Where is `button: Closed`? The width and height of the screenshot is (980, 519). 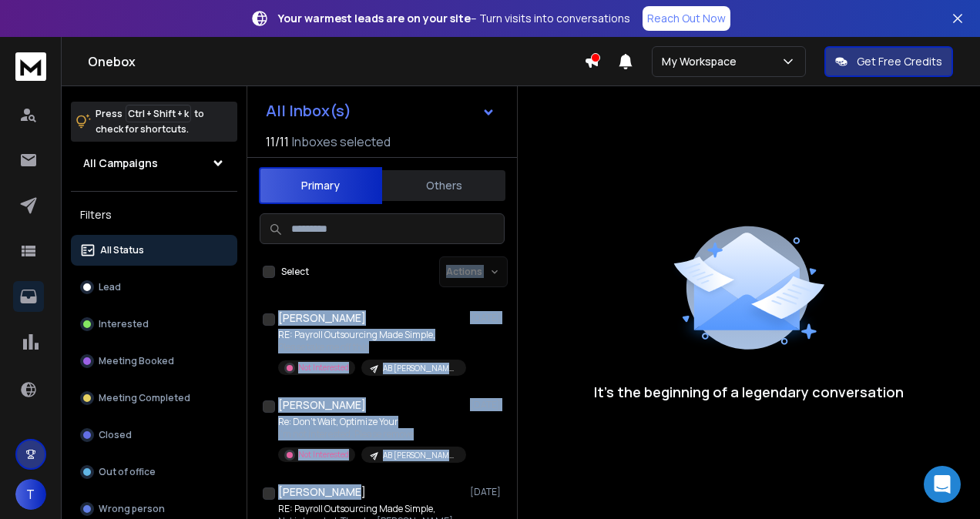
button: Closed is located at coordinates (154, 435).